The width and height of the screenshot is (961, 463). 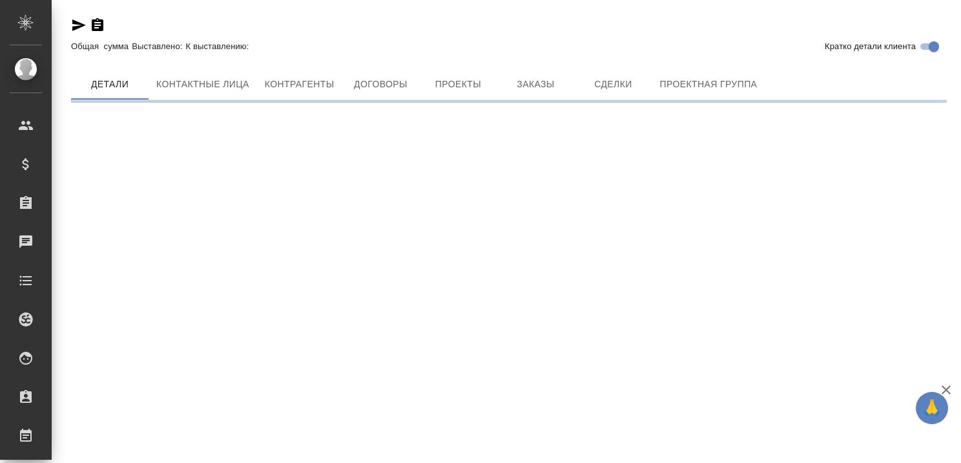 I want to click on span: Проектная группа, so click(x=708, y=84).